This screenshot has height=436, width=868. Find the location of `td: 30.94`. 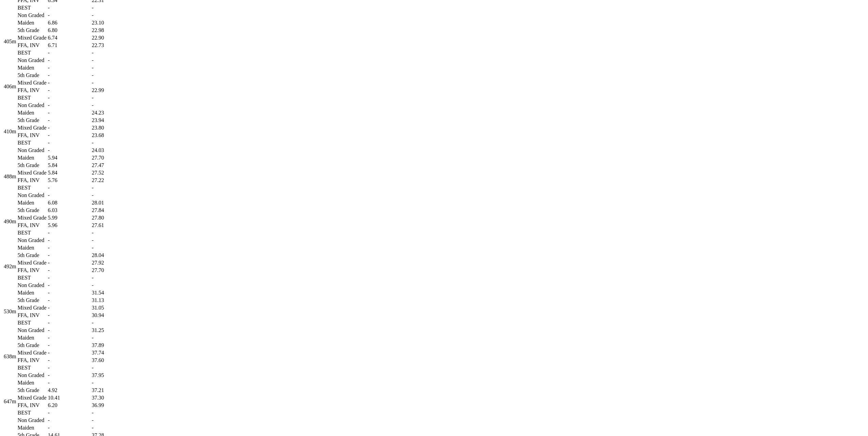

td: 30.94 is located at coordinates (109, 315).